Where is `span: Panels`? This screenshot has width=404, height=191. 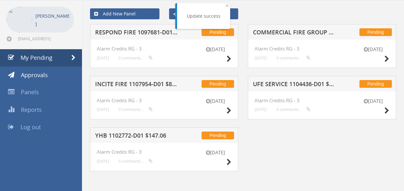
span: Panels is located at coordinates (30, 92).